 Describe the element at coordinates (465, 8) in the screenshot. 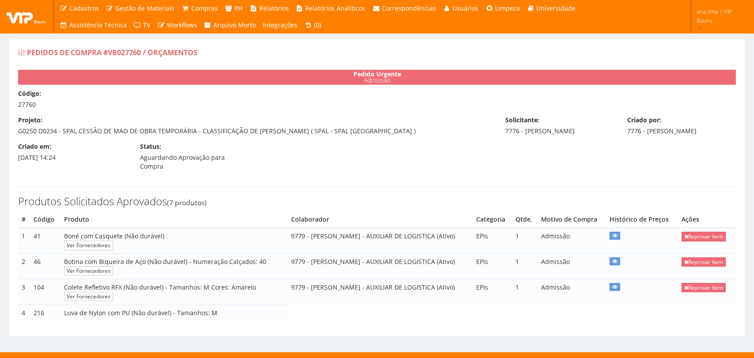

I see `span: Usuários` at that location.